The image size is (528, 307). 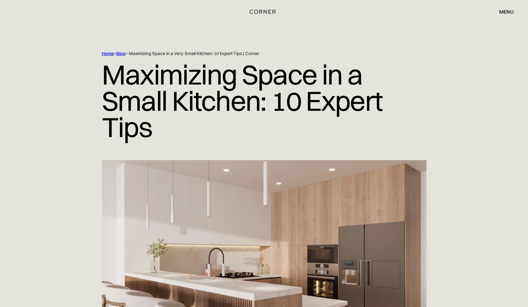 I want to click on a: home, so click(x=264, y=12).